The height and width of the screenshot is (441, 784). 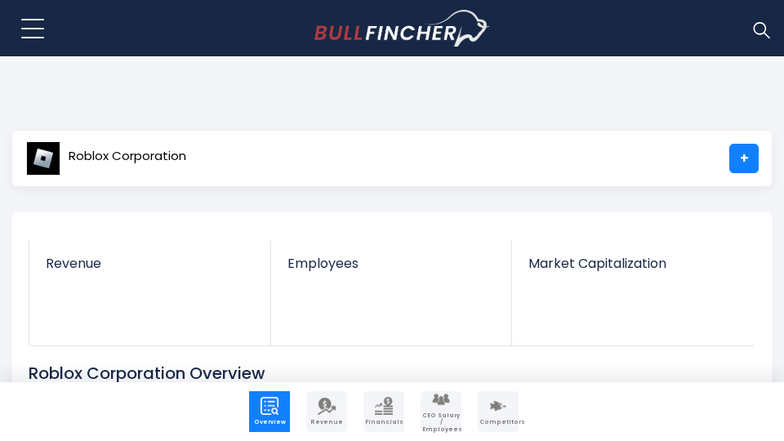 I want to click on img: RBLX logo, so click(x=43, y=158).